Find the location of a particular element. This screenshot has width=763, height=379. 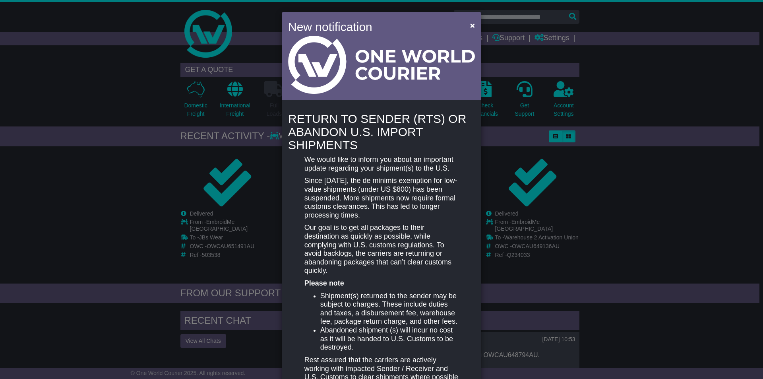

h4: New notification is located at coordinates (373, 27).